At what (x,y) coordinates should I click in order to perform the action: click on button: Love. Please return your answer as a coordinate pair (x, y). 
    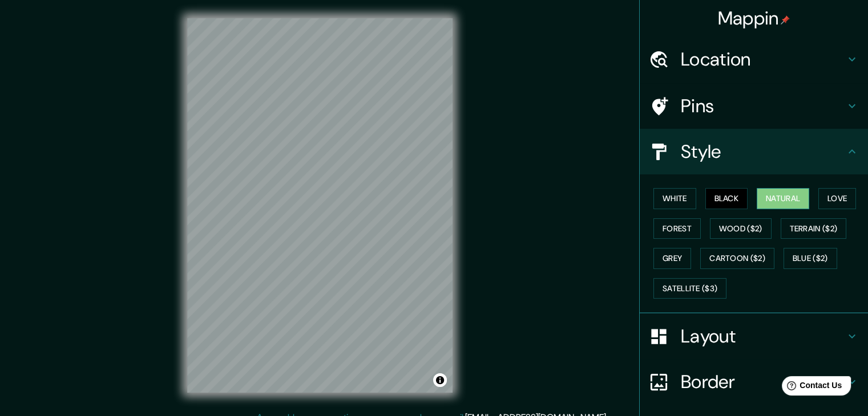
    Looking at the image, I should click on (838, 198).